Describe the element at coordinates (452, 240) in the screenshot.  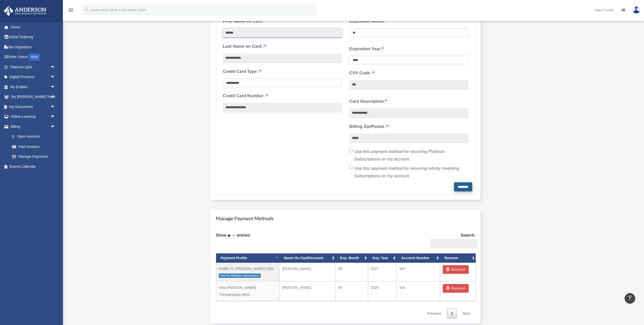
I see `label: Search:` at that location.